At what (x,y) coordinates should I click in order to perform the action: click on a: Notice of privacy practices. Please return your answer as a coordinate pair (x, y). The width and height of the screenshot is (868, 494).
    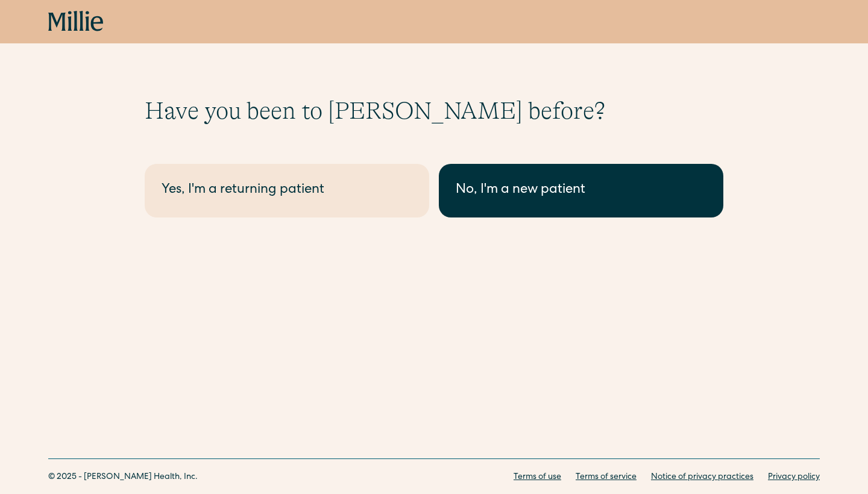
    Looking at the image, I should click on (702, 477).